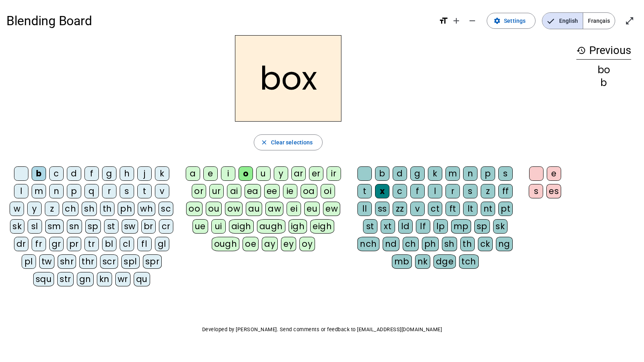  What do you see at coordinates (288, 142) in the screenshot?
I see `button: Clear selections` at bounding box center [288, 142].